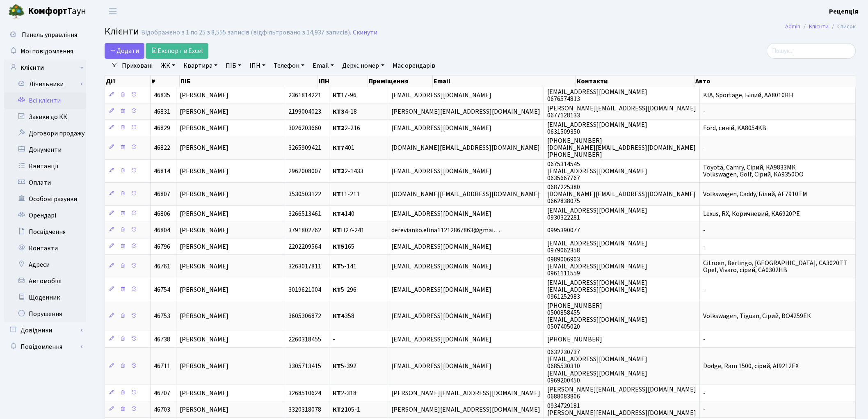  Describe the element at coordinates (45, 215) in the screenshot. I see `a: Орендарі` at that location.